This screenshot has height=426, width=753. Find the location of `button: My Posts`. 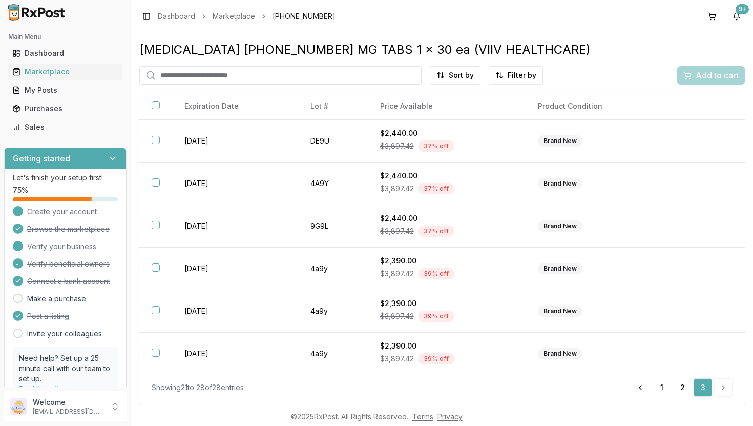

button: My Posts is located at coordinates (65, 90).